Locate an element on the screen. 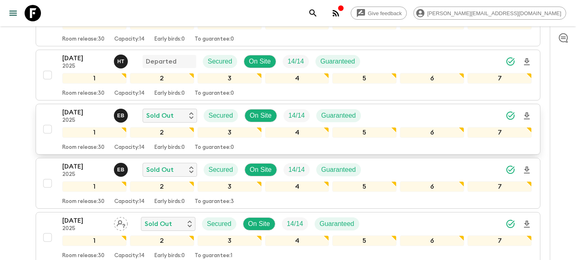  span: Heldi Turhani is located at coordinates (122, 60).